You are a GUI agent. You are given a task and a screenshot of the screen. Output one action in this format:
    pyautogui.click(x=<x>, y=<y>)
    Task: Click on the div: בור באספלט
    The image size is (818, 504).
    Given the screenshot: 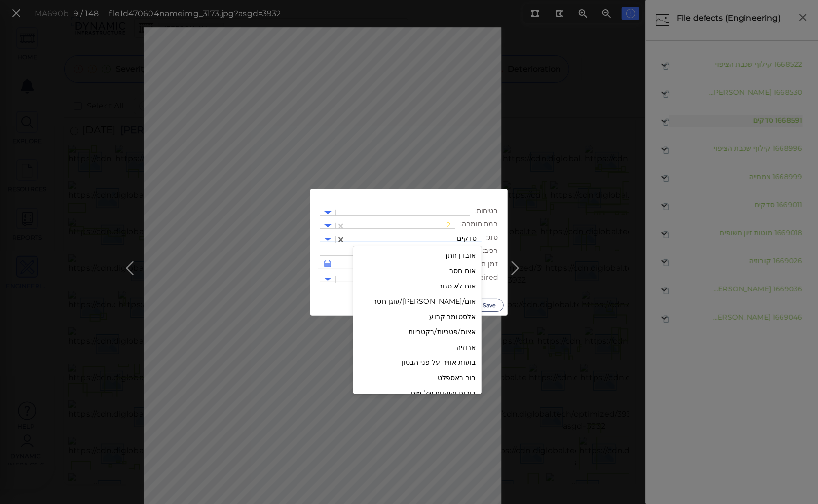 What is the action you would take?
    pyautogui.click(x=417, y=378)
    